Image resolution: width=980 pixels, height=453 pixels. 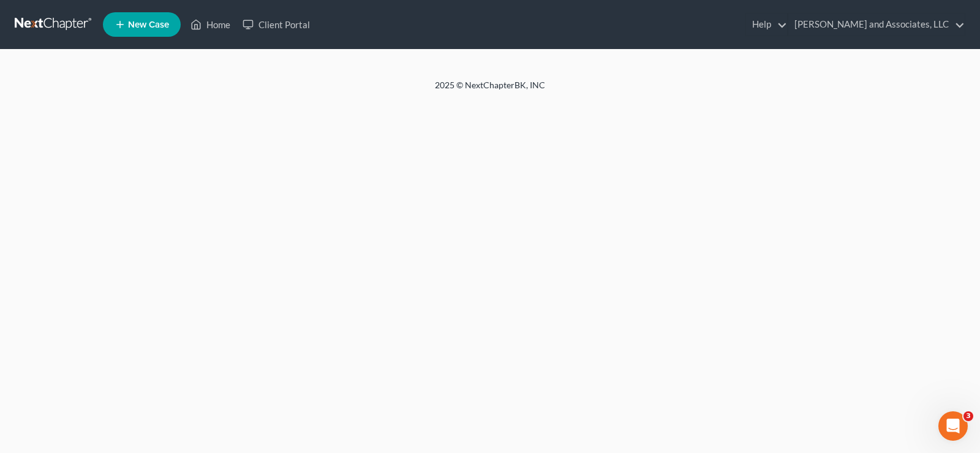 What do you see at coordinates (766, 25) in the screenshot?
I see `a: Help` at bounding box center [766, 25].